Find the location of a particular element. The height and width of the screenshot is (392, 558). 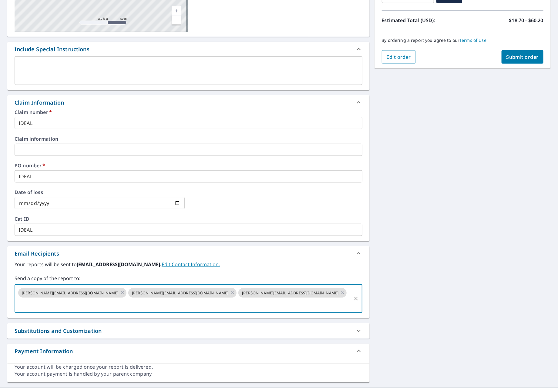

button: Edit order is located at coordinates (399, 57).